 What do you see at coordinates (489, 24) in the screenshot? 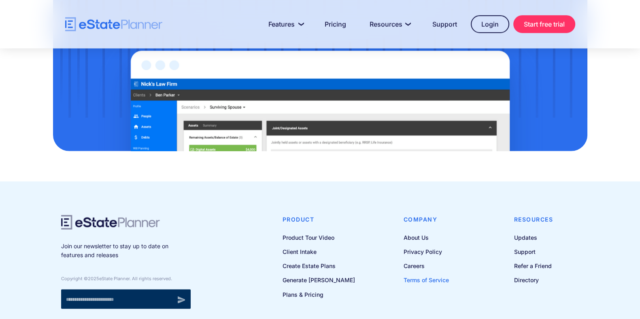
I see `a: Login` at bounding box center [489, 24].